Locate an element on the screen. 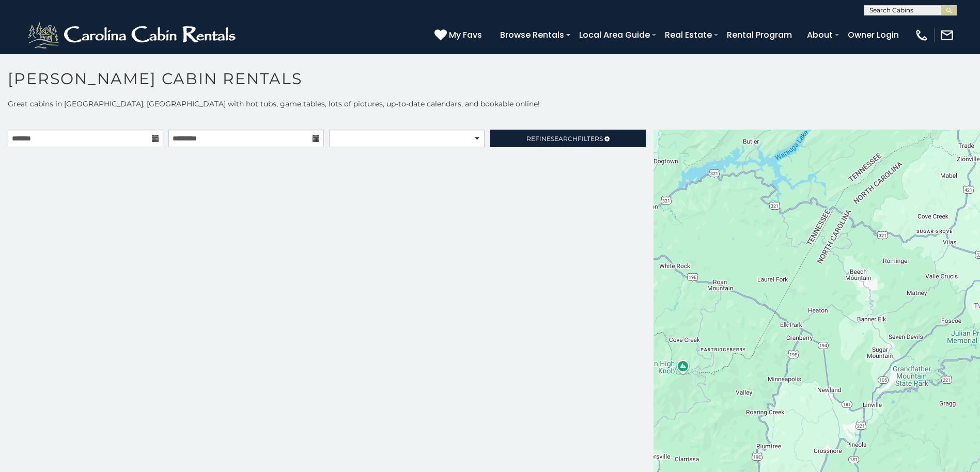 Image resolution: width=980 pixels, height=472 pixels. img: phone-regular-white.png is located at coordinates (922, 35).